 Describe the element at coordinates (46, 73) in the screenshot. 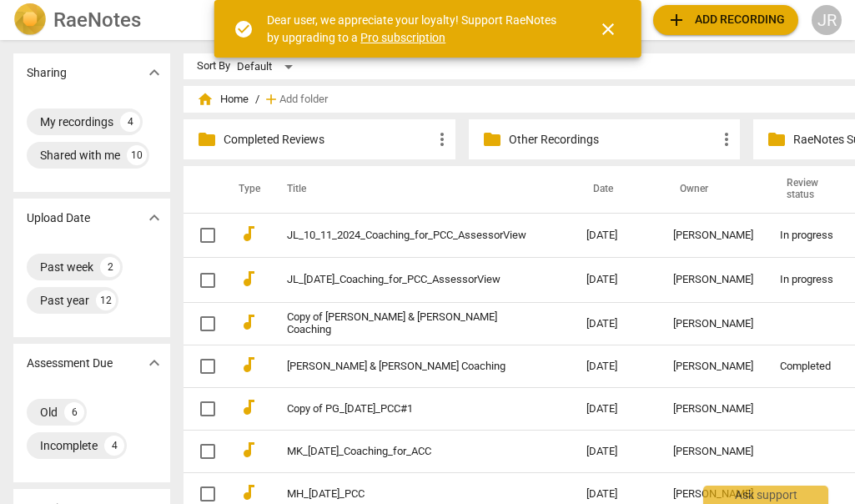

I see `p: Sharing` at that location.